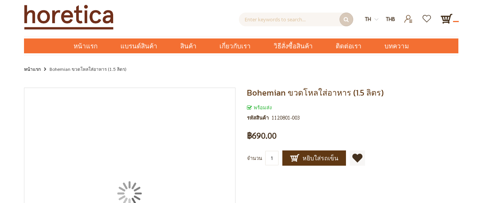 The width and height of the screenshot is (482, 203). What do you see at coordinates (427, 16) in the screenshot?
I see `a: รายการโปรด` at bounding box center [427, 16].